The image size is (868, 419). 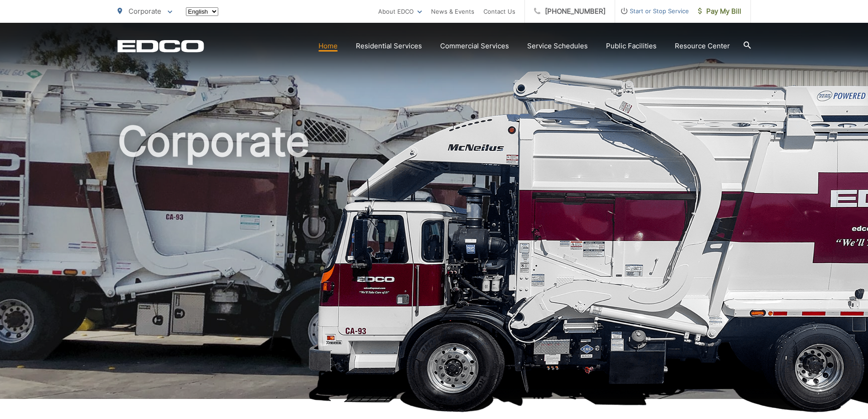 What do you see at coordinates (703, 46) in the screenshot?
I see `a: Resource Center` at bounding box center [703, 46].